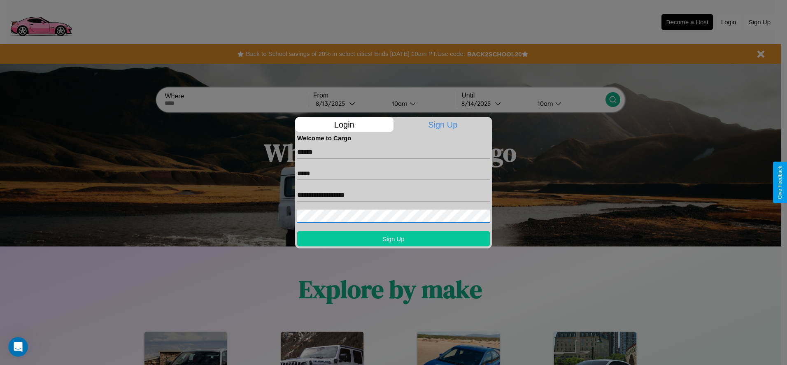 This screenshot has width=787, height=365. Describe the element at coordinates (443, 124) in the screenshot. I see `p: Sign Up` at that location.